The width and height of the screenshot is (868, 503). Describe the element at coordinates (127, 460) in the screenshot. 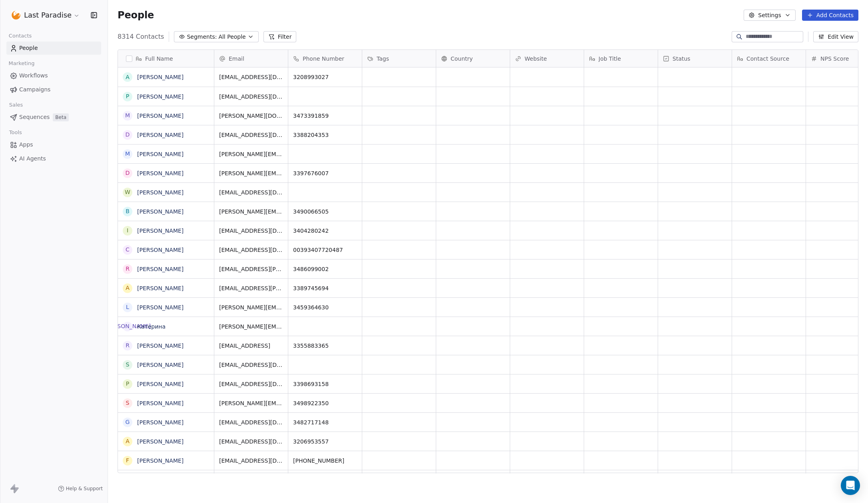

I see `div: F` at that location.